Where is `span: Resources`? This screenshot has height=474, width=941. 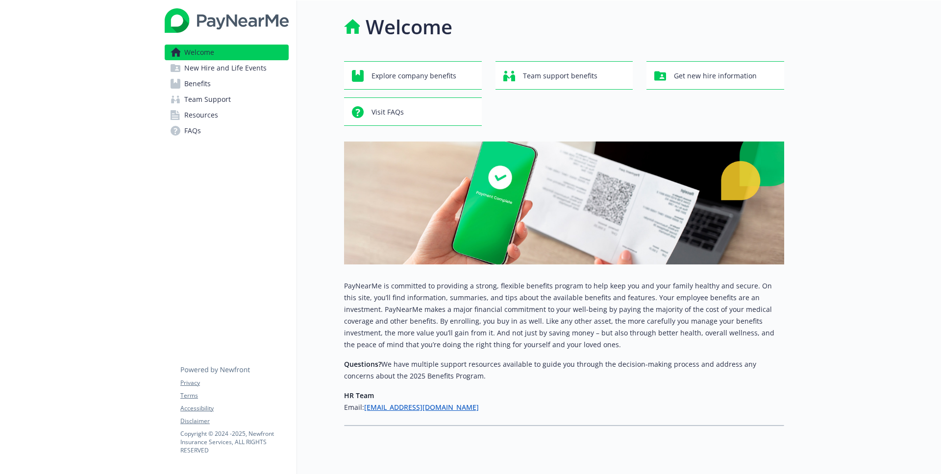
span: Resources is located at coordinates (201, 115).